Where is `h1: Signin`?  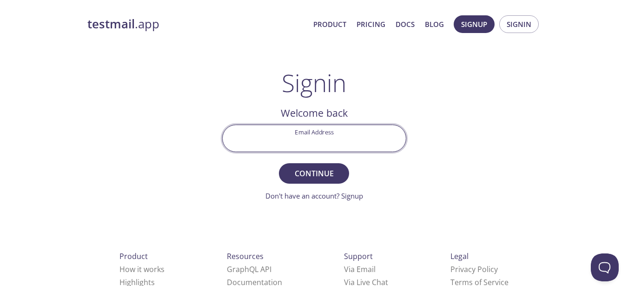 h1: Signin is located at coordinates (314, 83).